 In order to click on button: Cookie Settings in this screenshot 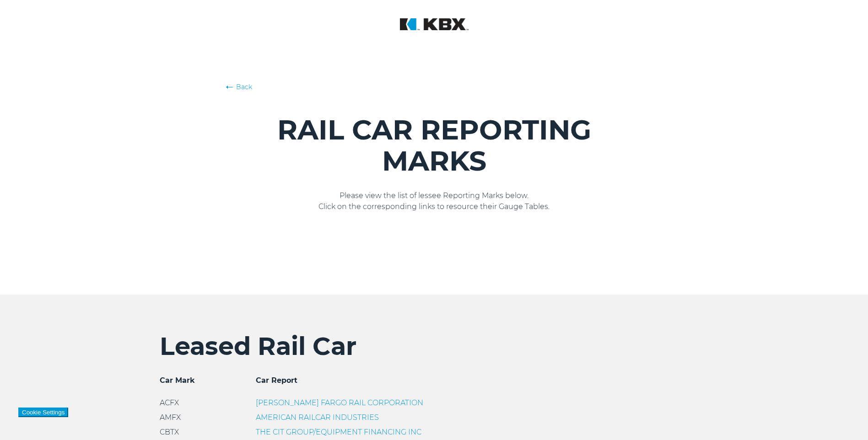, I will do `click(43, 413)`.